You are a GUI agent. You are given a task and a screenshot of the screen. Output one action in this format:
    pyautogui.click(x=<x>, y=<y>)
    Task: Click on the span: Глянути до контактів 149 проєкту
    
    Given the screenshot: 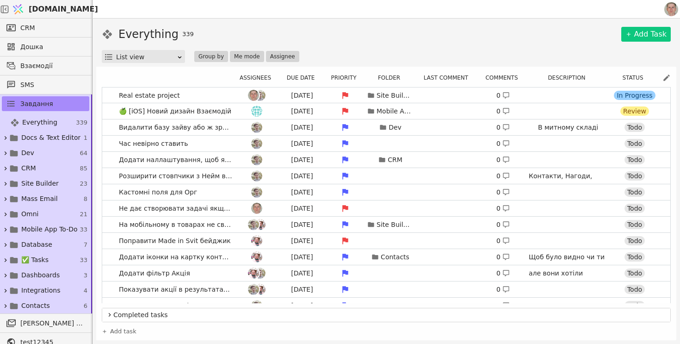 What is the action you would take?
    pyautogui.click(x=175, y=305)
    